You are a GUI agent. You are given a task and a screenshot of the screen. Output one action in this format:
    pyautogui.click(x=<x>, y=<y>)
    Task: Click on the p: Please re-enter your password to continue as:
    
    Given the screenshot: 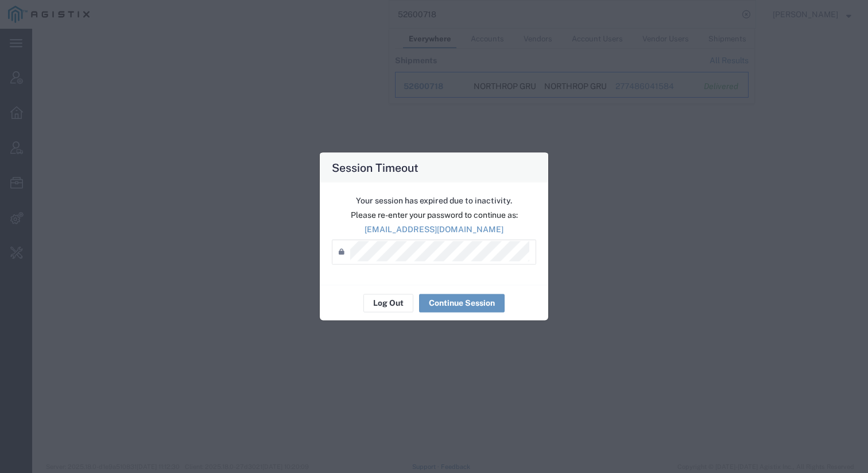 What is the action you would take?
    pyautogui.click(x=434, y=214)
    